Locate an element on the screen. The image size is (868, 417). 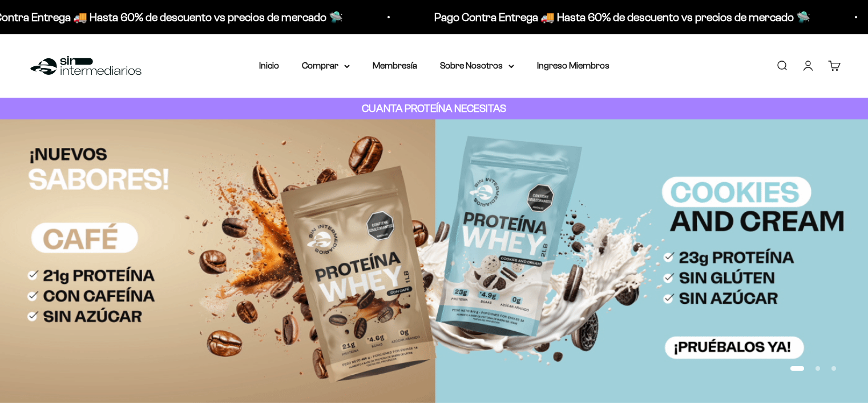
a: Inicio is located at coordinates (268, 65).